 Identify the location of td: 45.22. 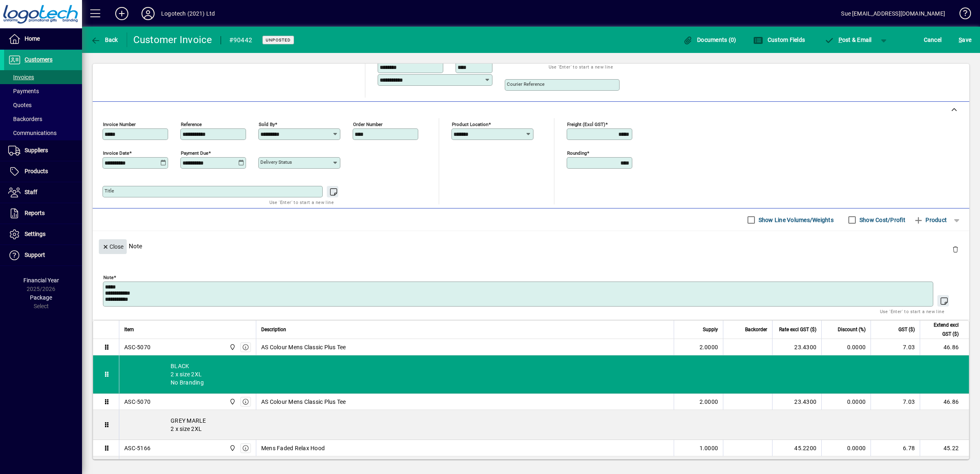
(944, 448).